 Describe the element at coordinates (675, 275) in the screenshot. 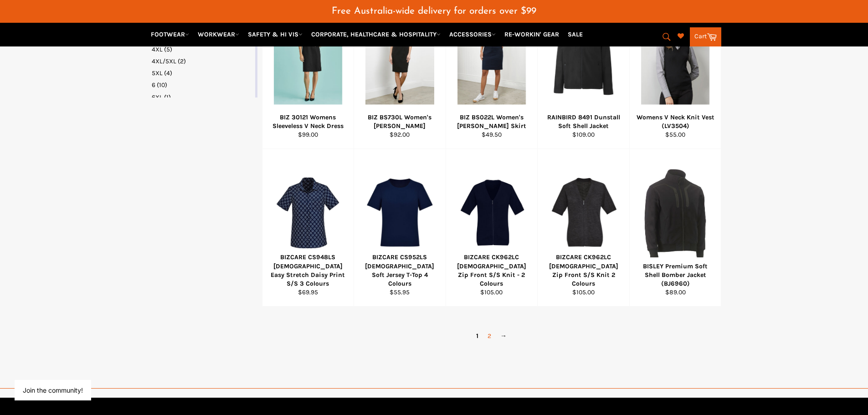

I see `div: BISLEY Premium Soft Shell Bomber Jacket (BJ6960)` at that location.